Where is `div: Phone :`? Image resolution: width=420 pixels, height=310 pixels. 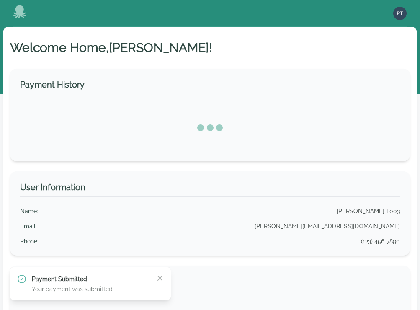
div: Phone : is located at coordinates (29, 241).